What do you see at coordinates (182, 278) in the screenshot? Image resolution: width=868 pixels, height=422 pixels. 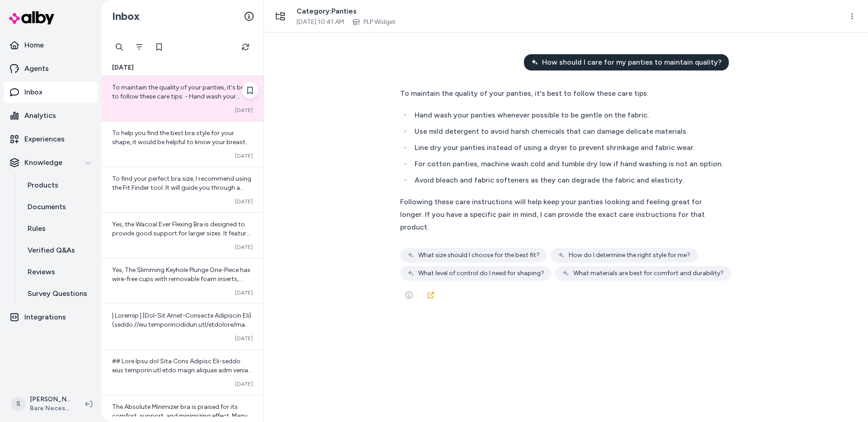 I see `span: Yes, the Wacoal Ever Flexing Bra is designed to provide good support for larger sizes. It feature...` at bounding box center [182, 278].